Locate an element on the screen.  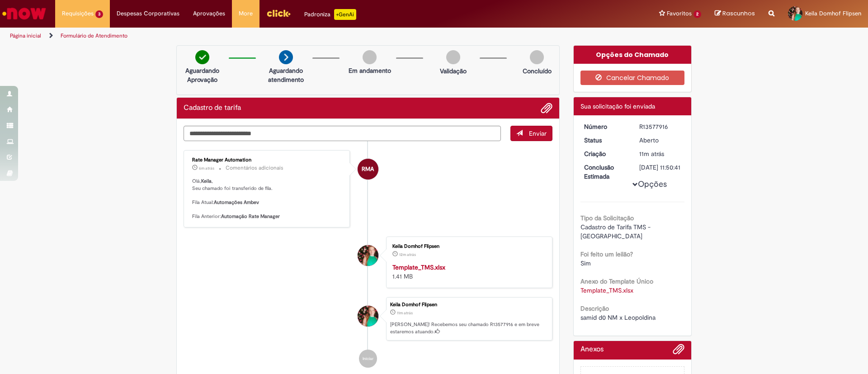
a: Formulário de Atendimento is located at coordinates (94, 36).